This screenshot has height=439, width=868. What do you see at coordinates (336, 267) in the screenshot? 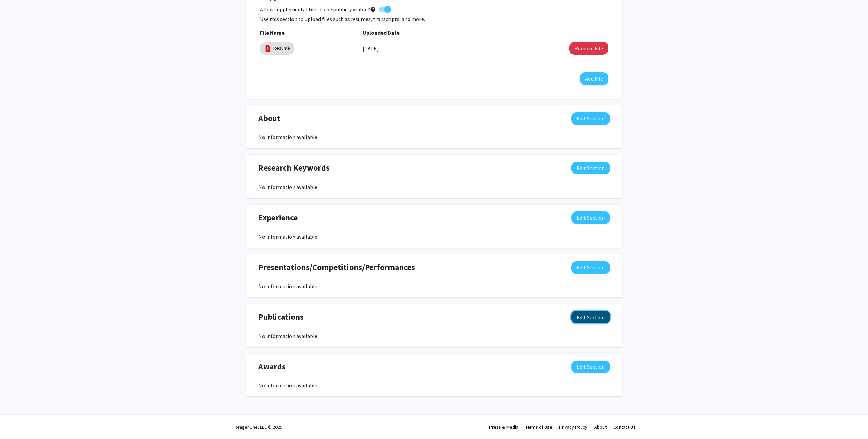
I see `span: Presentations/Competitions/Performances` at bounding box center [336, 267].